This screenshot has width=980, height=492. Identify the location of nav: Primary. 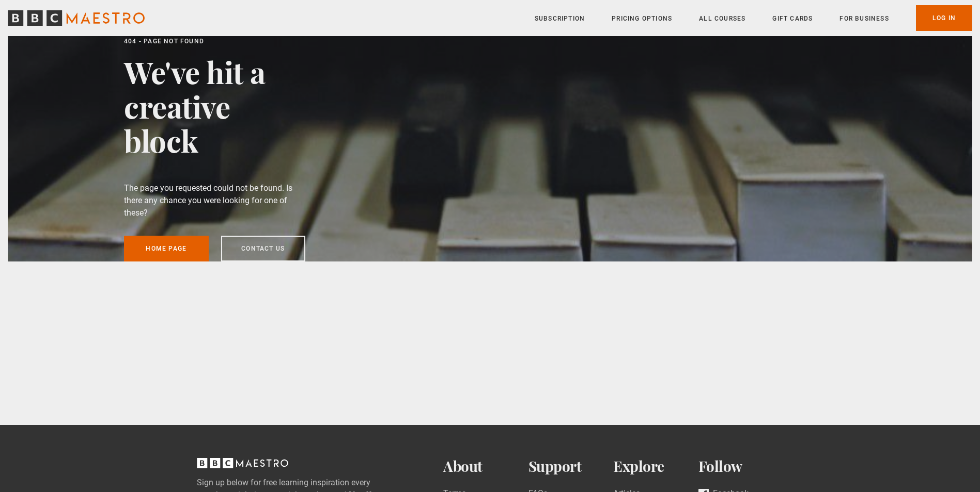
(753, 18).